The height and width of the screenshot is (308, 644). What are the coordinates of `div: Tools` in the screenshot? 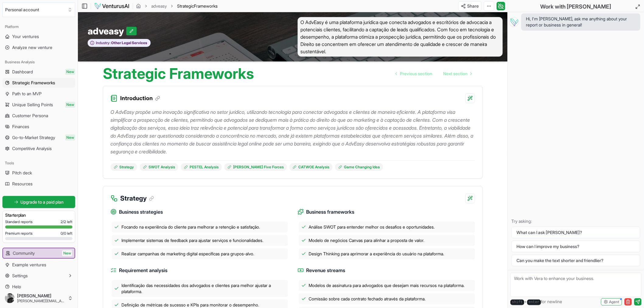 It's located at (39, 163).